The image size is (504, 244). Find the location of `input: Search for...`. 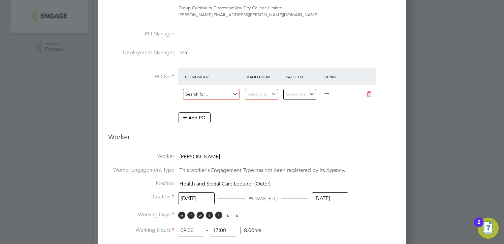

input: Search for... is located at coordinates (211, 94).